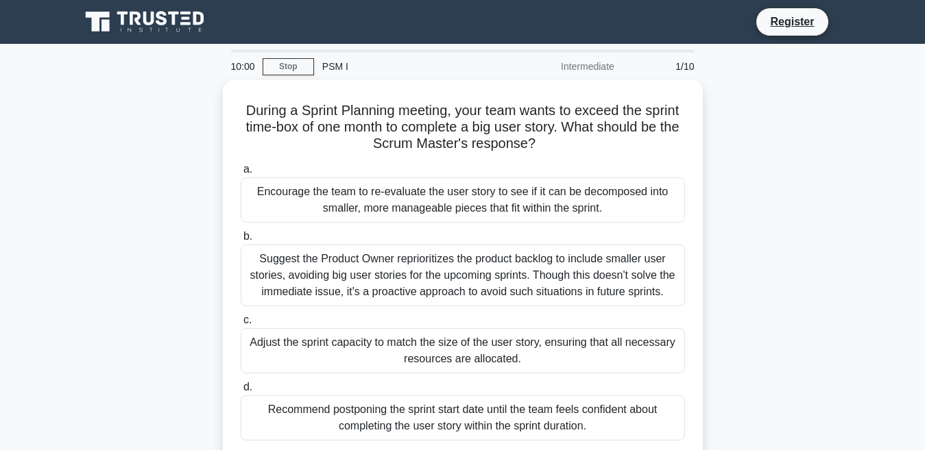 Image resolution: width=925 pixels, height=450 pixels. I want to click on div: PSM I, so click(408, 66).